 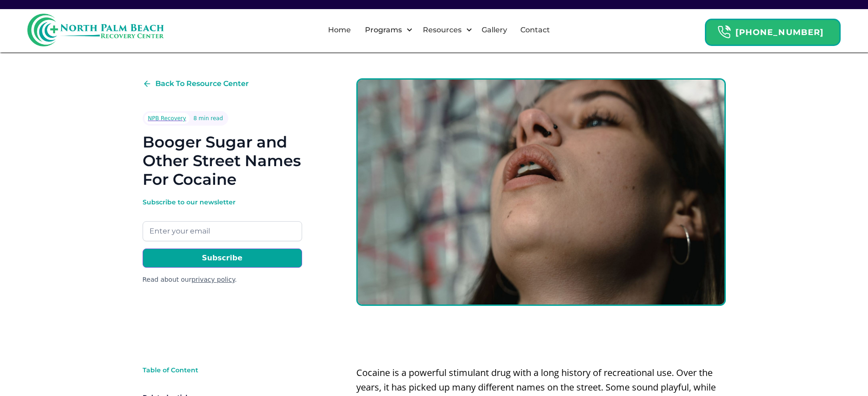 I want to click on div: Back To Resource Center, so click(x=202, y=84).